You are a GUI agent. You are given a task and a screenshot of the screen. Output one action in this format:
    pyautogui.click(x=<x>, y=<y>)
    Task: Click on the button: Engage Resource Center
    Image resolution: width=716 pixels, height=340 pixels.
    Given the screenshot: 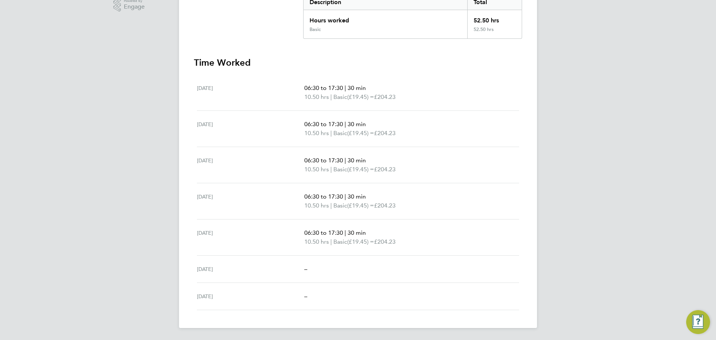 What is the action you would take?
    pyautogui.click(x=698, y=322)
    